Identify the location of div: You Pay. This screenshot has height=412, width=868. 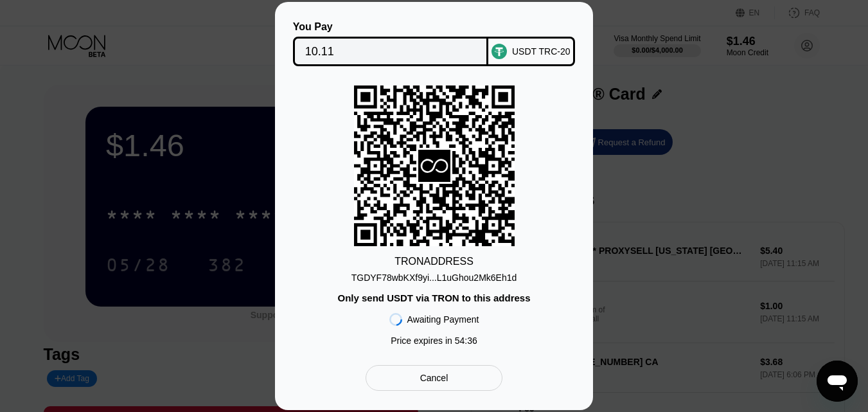
(391, 27).